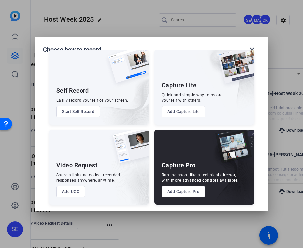 This screenshot has height=248, width=303. What do you see at coordinates (252, 50) in the screenshot?
I see `mat-icon: close` at bounding box center [252, 50].